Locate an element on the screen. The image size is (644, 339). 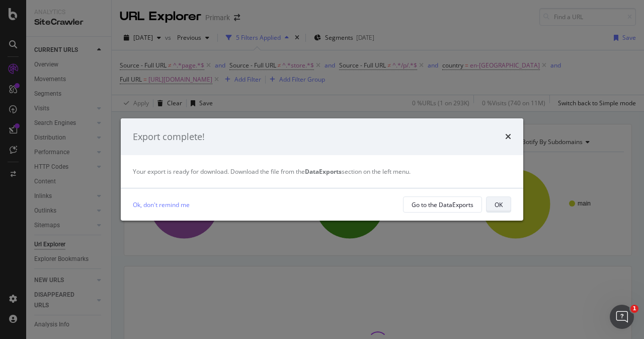
button: OK is located at coordinates (499, 204).